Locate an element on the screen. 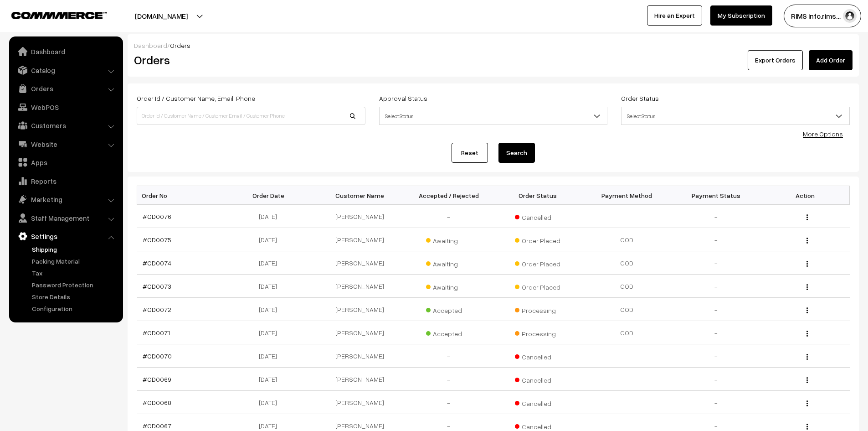 This screenshot has width=868, height=431. a: #OD0074 is located at coordinates (157, 262).